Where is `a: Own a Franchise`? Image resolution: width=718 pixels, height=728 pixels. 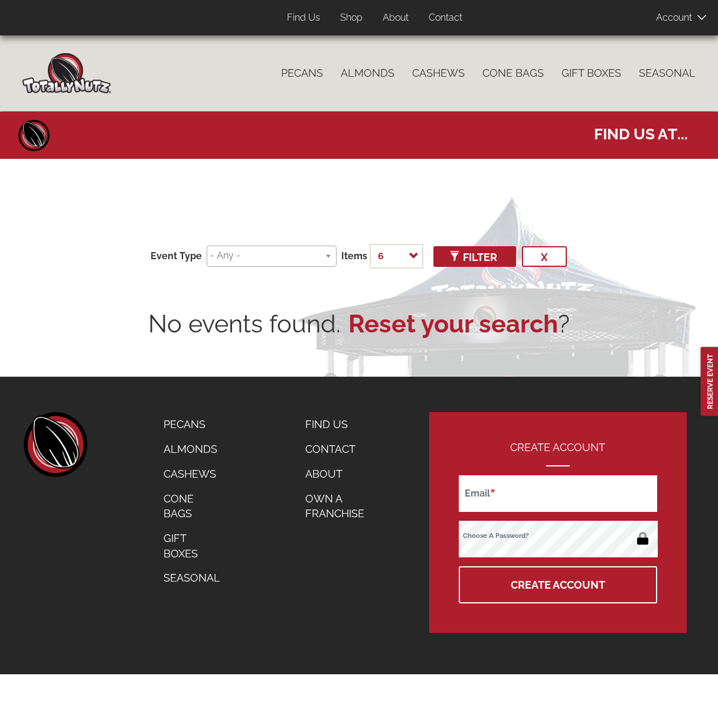 a: Own a Franchise is located at coordinates (344, 506).